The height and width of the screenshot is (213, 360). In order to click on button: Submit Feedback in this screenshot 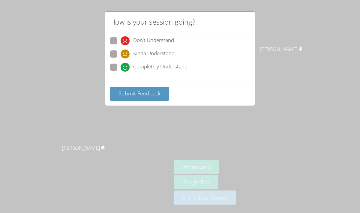, I will do `click(140, 94)`.